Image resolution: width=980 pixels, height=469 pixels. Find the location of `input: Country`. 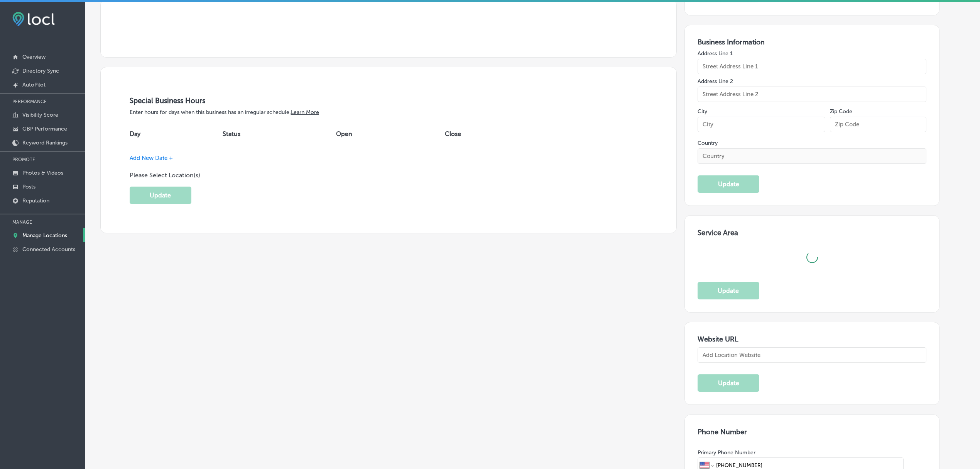

input: Country is located at coordinates (811, 156).